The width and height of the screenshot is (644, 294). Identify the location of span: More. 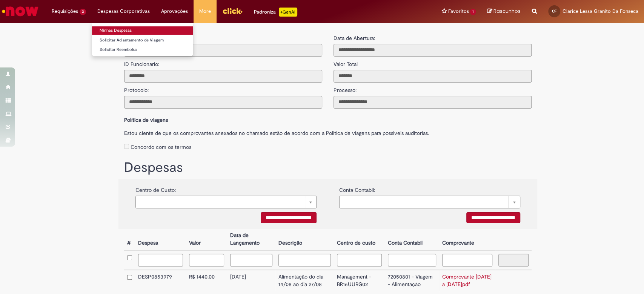
(205, 11).